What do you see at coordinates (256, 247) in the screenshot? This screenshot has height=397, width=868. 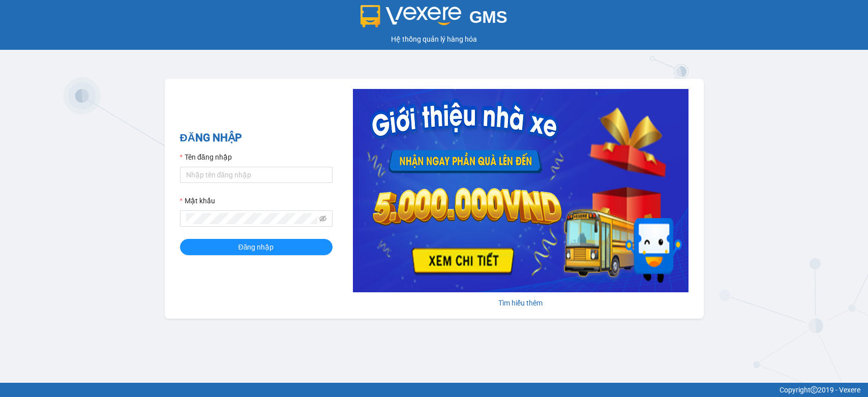 I see `span: Đăng nhập` at bounding box center [256, 247].